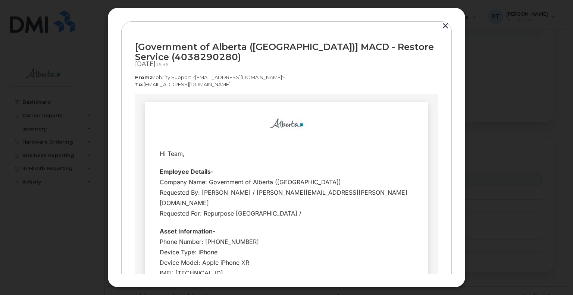  Describe the element at coordinates (151, 137) in the screenshot. I see `div: Asset Information-` at that location.